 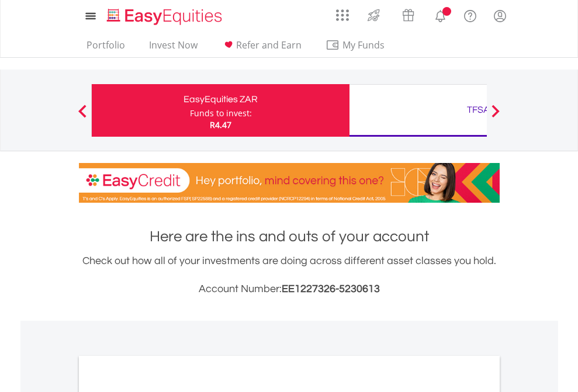 What do you see at coordinates (408, 13) in the screenshot?
I see `a: Vouchers` at bounding box center [408, 13].